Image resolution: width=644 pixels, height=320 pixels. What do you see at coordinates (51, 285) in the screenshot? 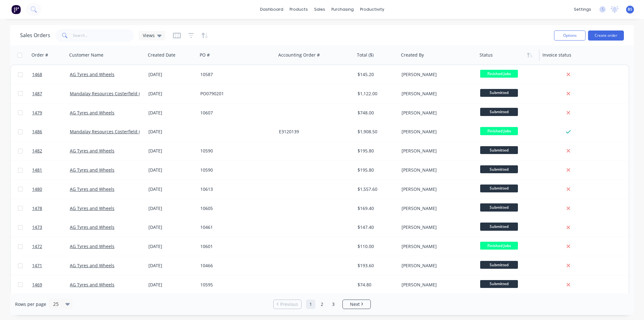
I see `a: 1469` at bounding box center [51, 285].